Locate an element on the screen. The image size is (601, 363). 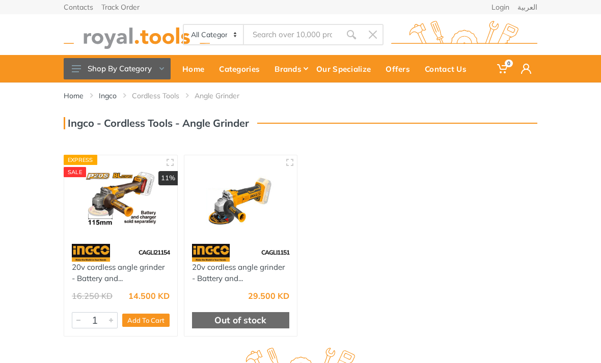
div: 14.500 KD is located at coordinates (149, 296).